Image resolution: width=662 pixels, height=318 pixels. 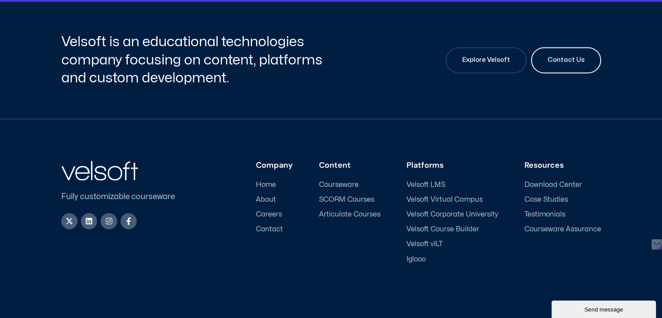 What do you see at coordinates (486, 60) in the screenshot?
I see `span: Explore Velsoft` at bounding box center [486, 60].